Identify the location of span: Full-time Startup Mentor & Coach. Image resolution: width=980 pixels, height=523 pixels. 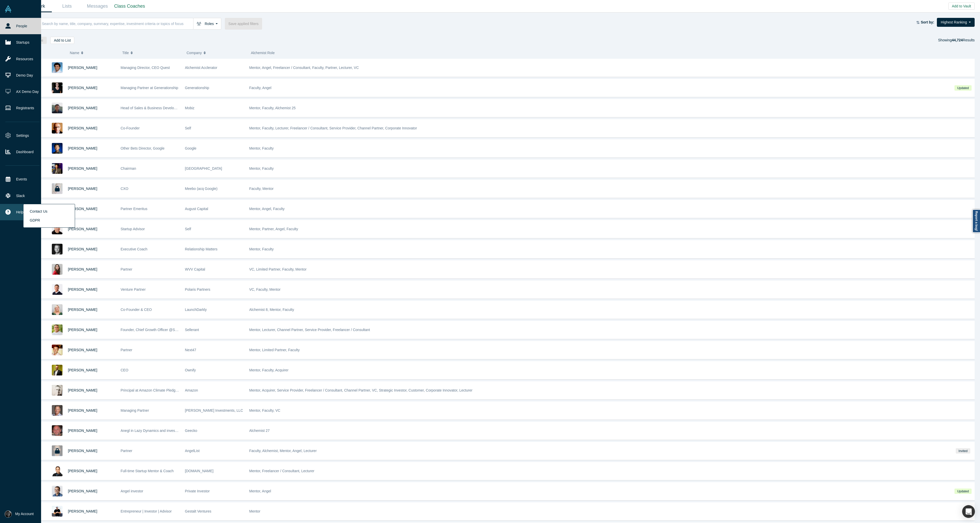
(147, 471).